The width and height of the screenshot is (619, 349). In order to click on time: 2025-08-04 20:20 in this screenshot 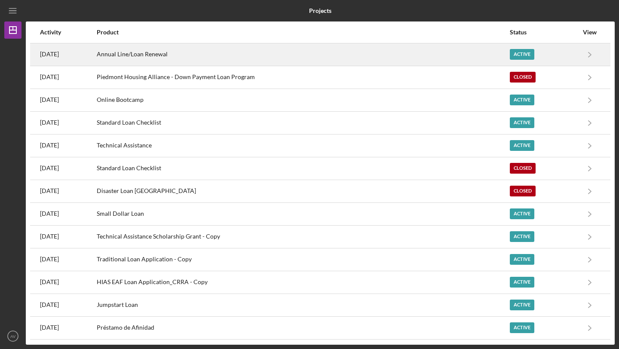, I will do `click(49, 54)`.